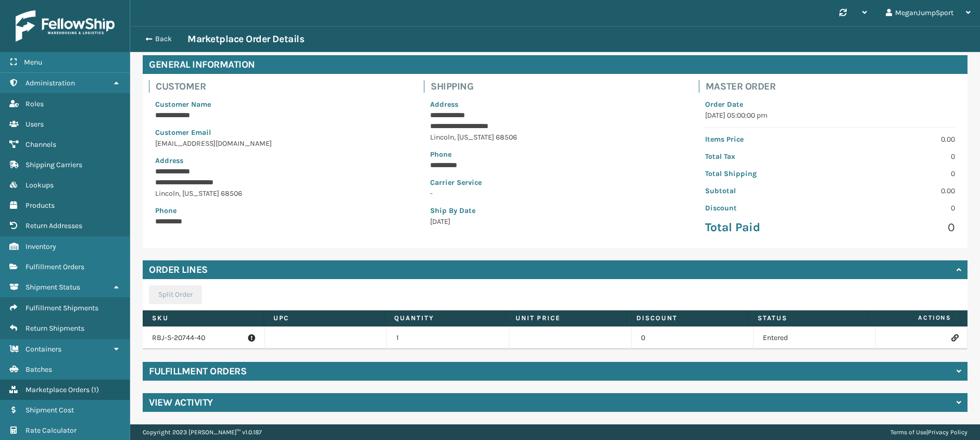 This screenshot has height=440, width=980. I want to click on a: Terms of Use, so click(908, 432).